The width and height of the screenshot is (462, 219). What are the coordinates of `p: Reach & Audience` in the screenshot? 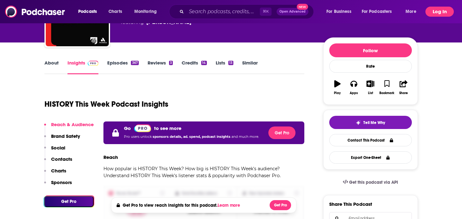 It's located at (72, 124).